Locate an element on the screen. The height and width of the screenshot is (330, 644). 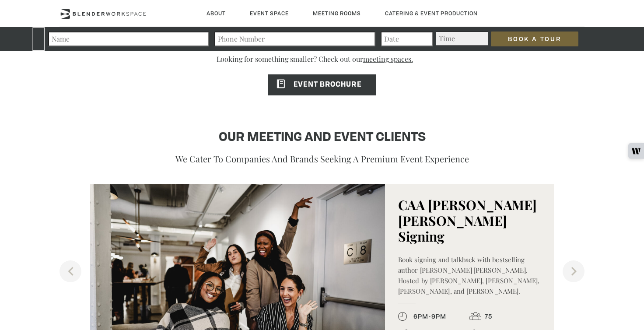
span: EVENT BROCHURE is located at coordinates (314, 85).